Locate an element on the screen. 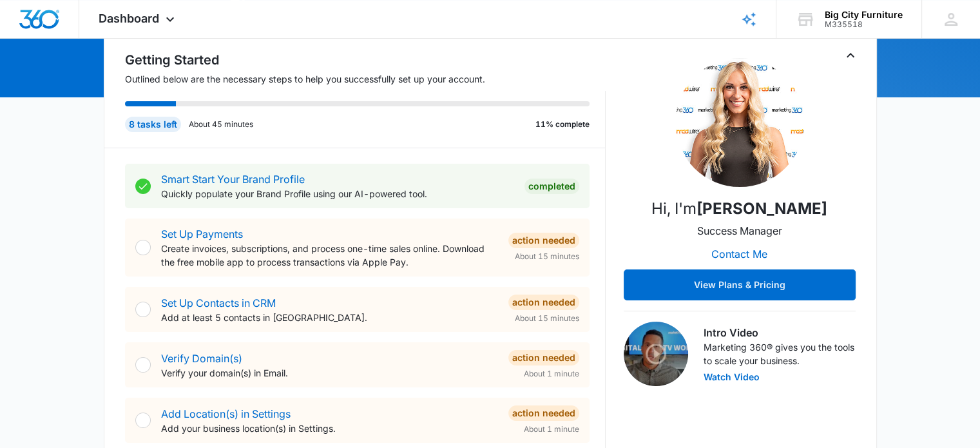  p: Quickly populate your Brand Profile using our AI-powered tool. is located at coordinates (337, 194).